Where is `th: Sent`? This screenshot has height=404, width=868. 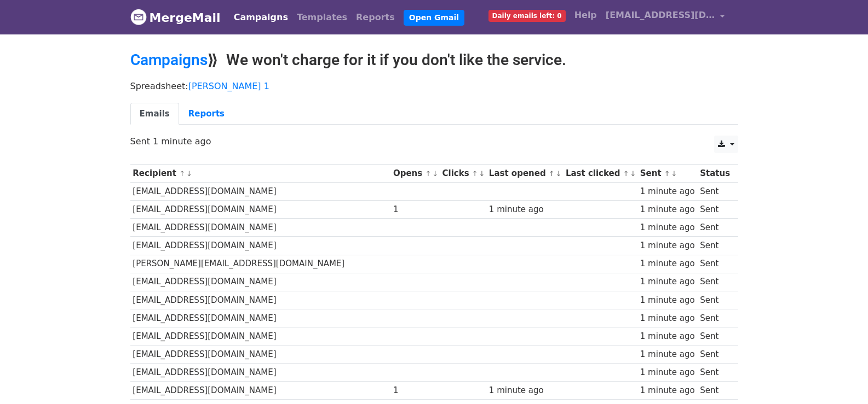
th: Sent is located at coordinates (667, 174).